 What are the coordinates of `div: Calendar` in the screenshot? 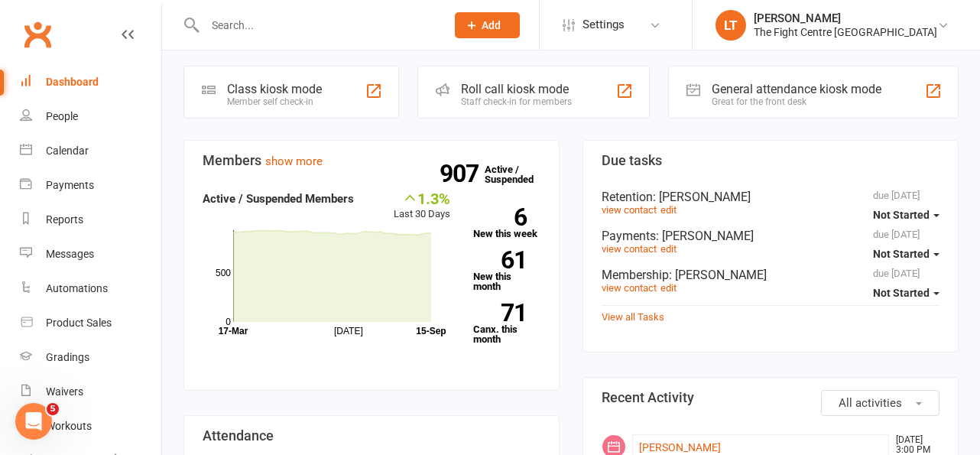 It's located at (67, 150).